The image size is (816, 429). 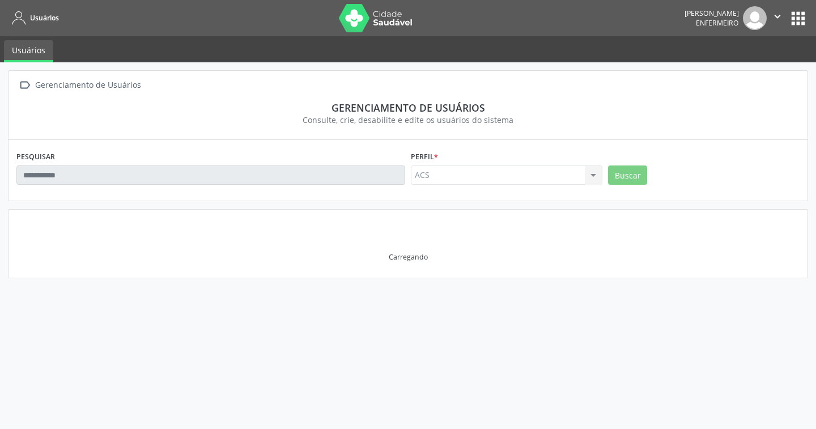 I want to click on div: Gerenciamento de Usuários, so click(x=88, y=85).